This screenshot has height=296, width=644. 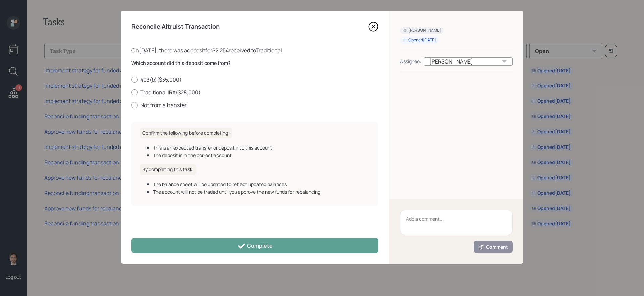 What do you see at coordinates (255, 105) in the screenshot?
I see `label: Not from a transfer` at bounding box center [255, 105].